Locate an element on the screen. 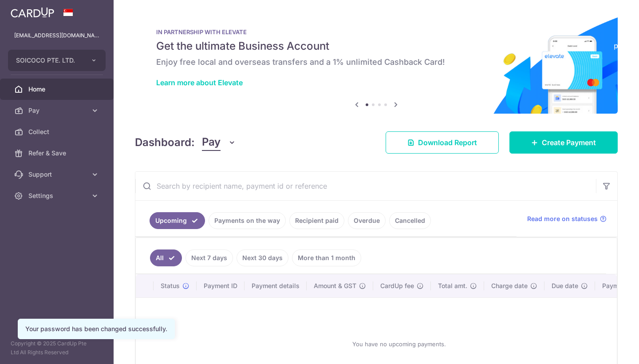 This screenshot has height=364, width=639. span: SOICOCO PTE. LTD. is located at coordinates (48, 60).